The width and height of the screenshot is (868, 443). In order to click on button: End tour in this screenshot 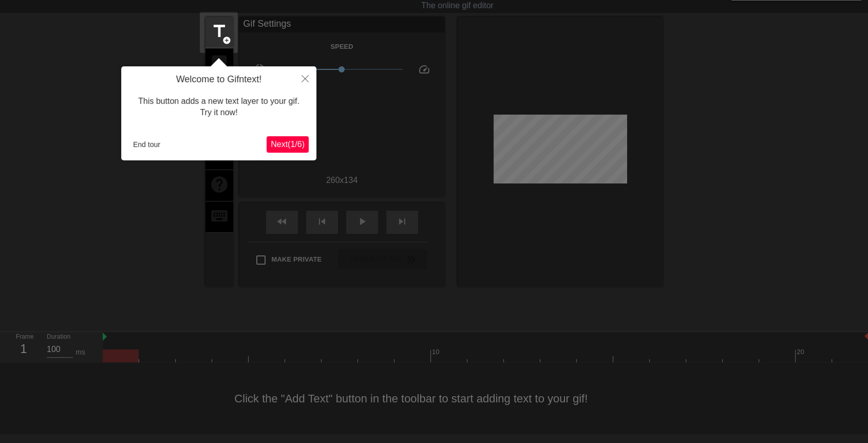, I will do `click(147, 145)`.